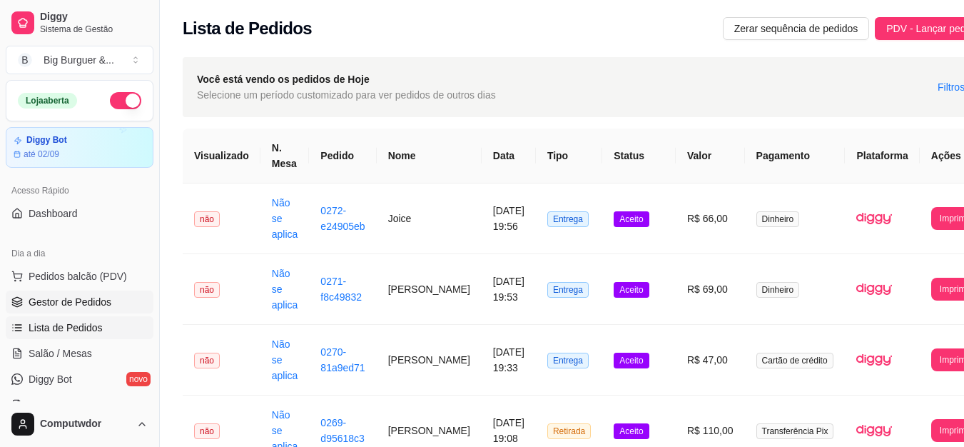 The height and width of the screenshot is (447, 964). Describe the element at coordinates (796, 29) in the screenshot. I see `button: Zerar sequência de pedidos` at that location.